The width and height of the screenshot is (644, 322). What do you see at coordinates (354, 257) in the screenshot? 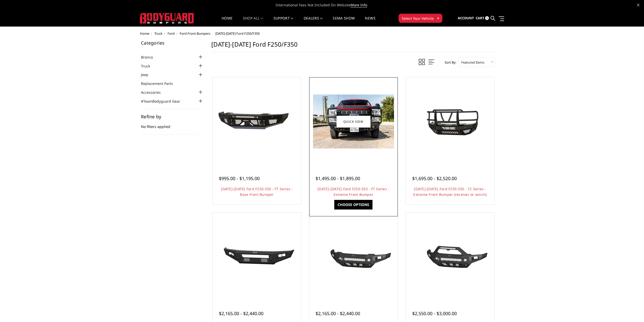
I see `a: 2023-2025 Ford F250-350 - Freedom Series - Base Front Bumper (non-winch) 2023-2025 Ford F250-350 ...` at bounding box center [354, 257].